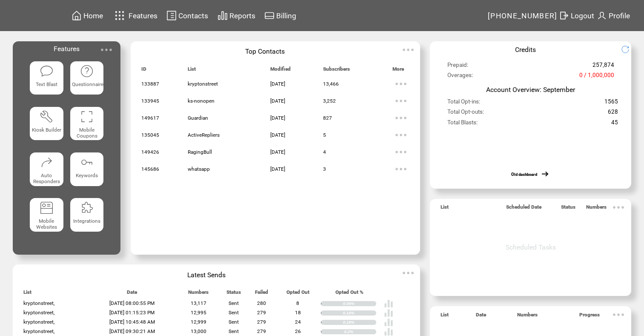 Image resolution: width=644 pixels, height=336 pixels. What do you see at coordinates (46, 126) in the screenshot?
I see `a: Kiosk Builder` at bounding box center [46, 126].